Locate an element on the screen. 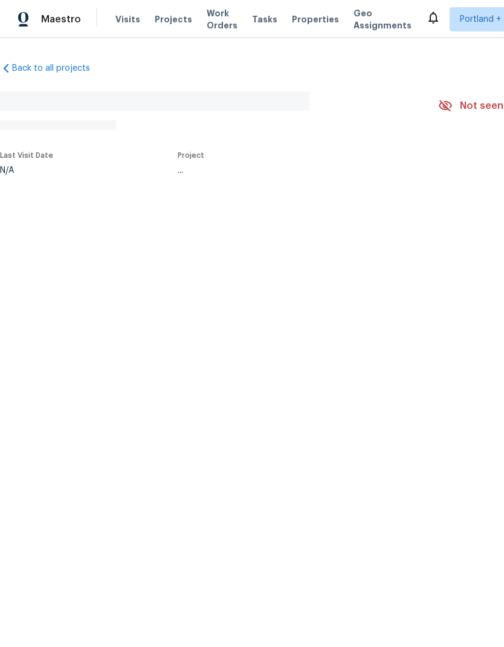  span: Work Orders is located at coordinates (222, 19).